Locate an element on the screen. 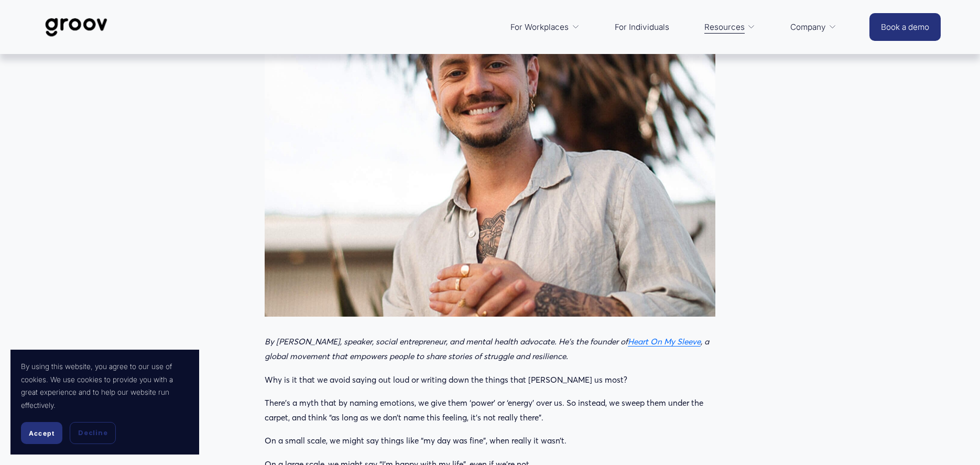 This screenshot has height=465, width=980. span: Company is located at coordinates (808, 27).